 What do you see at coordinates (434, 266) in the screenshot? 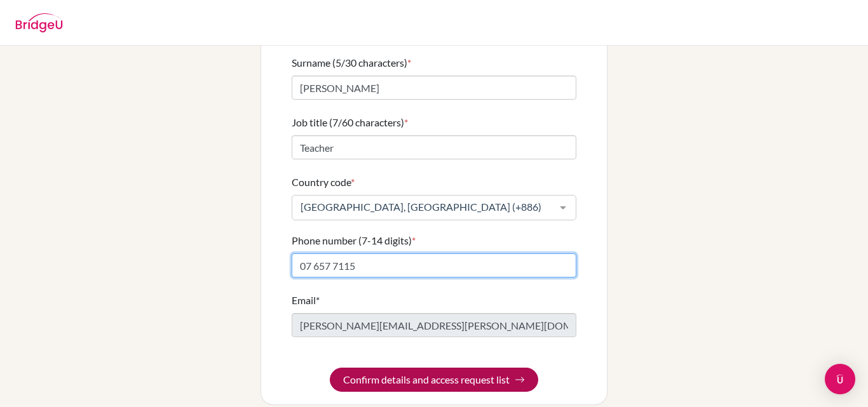
I see `input: Enter your number` at bounding box center [434, 266].